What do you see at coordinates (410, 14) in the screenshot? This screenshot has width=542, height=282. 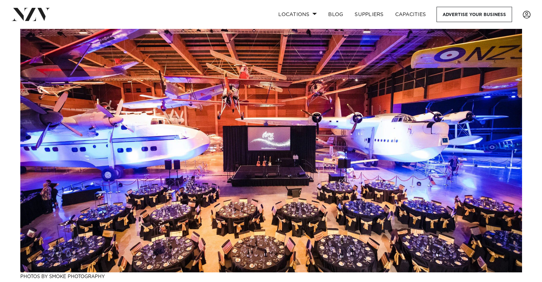 I see `a: Capacities` at bounding box center [410, 14].